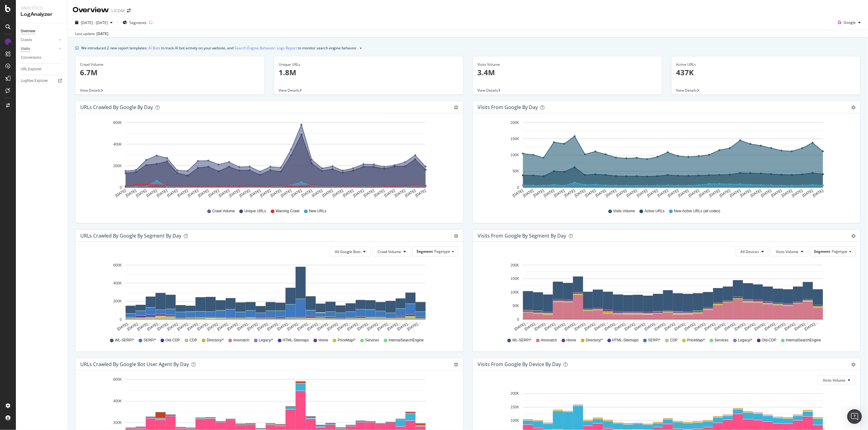 The height and width of the screenshot is (430, 868). I want to click on span: Warning Crawl, so click(287, 211).